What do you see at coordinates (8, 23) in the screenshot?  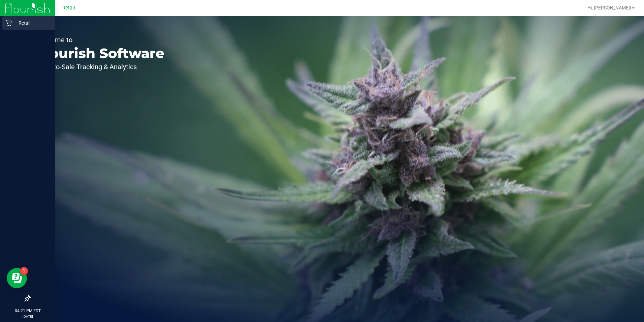 I see `inline-svg: Retail` at bounding box center [8, 23].